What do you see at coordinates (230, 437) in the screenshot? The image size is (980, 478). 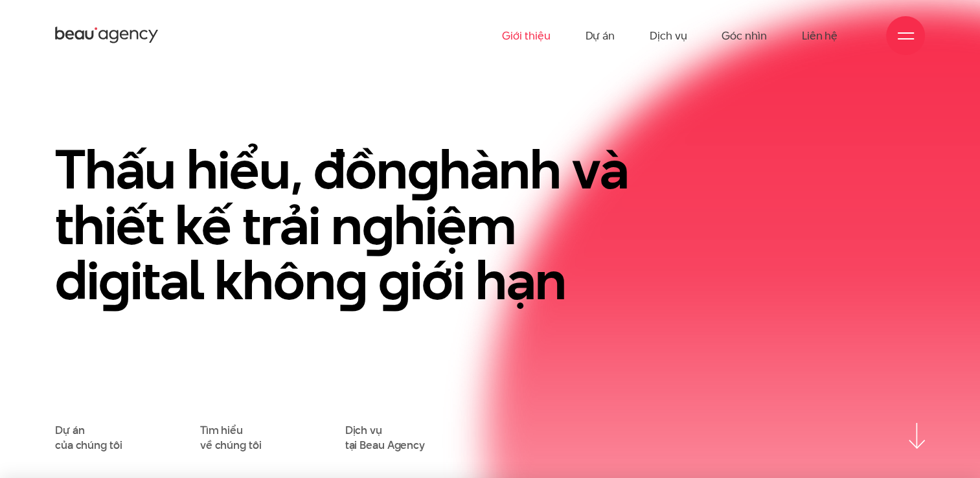 I see `a: Tìm hiểuvề chúng tôi` at bounding box center [230, 437].